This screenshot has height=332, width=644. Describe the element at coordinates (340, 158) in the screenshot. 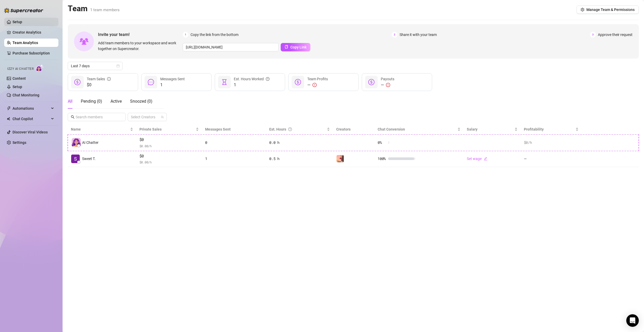

I see `img: YourSweetTea` at that location.